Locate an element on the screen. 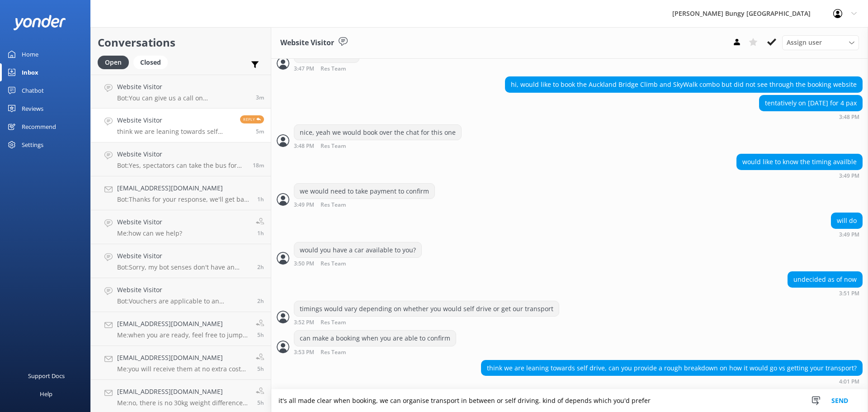  div: 03:52pm 18-Aug-2025 (UTC +12:00) Pacific/Auckland is located at coordinates (426, 322).